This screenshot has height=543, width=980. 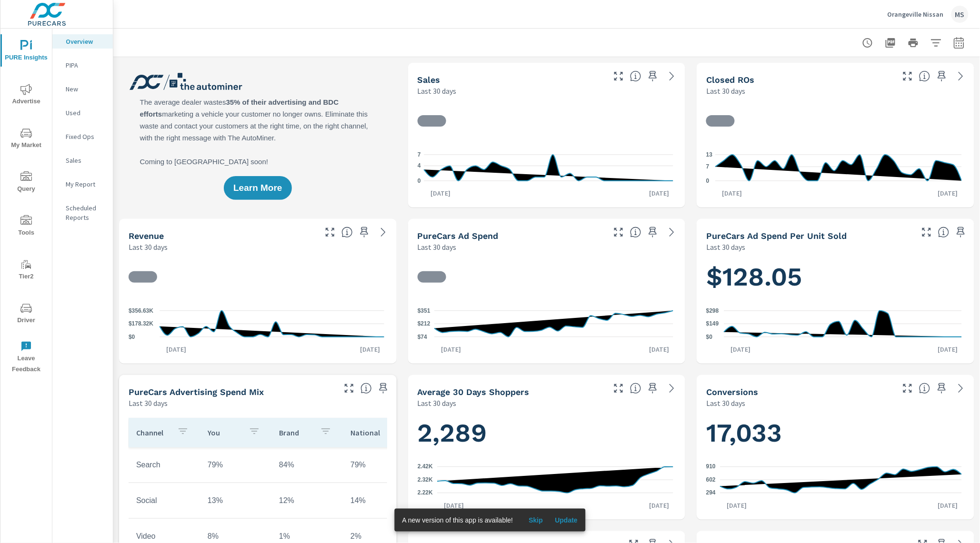 I want to click on span: Skip, so click(x=536, y=520).